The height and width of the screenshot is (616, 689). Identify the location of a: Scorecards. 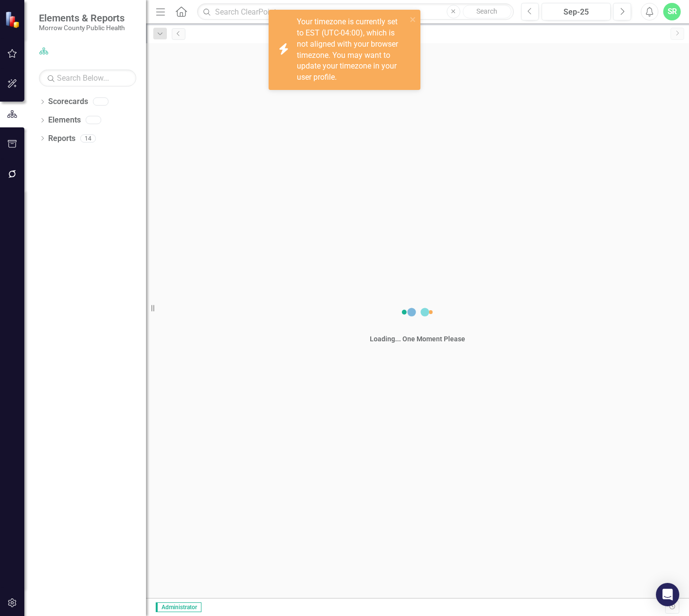
(68, 102).